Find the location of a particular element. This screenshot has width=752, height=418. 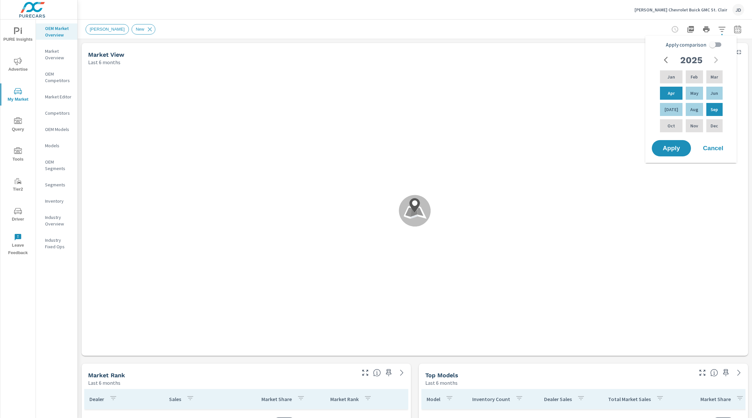

p: Competitors is located at coordinates (58, 113).